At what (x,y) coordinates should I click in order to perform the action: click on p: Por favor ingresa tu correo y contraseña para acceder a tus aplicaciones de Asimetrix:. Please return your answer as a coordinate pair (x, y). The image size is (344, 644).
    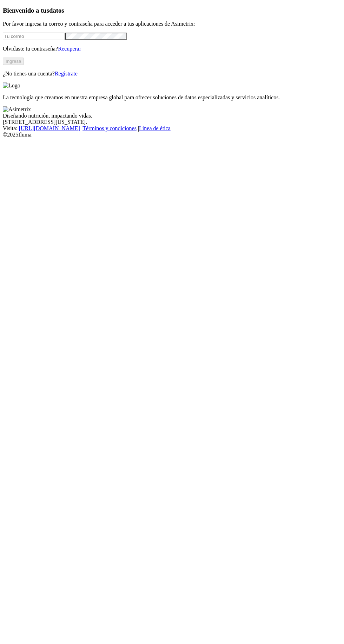
    Looking at the image, I should click on (172, 24).